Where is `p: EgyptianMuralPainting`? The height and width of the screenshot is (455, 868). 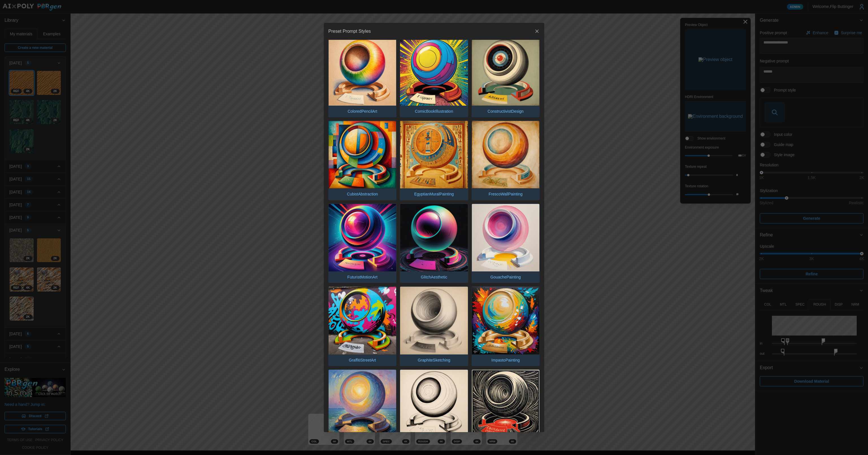
p: EgyptianMuralPainting is located at coordinates (434, 194).